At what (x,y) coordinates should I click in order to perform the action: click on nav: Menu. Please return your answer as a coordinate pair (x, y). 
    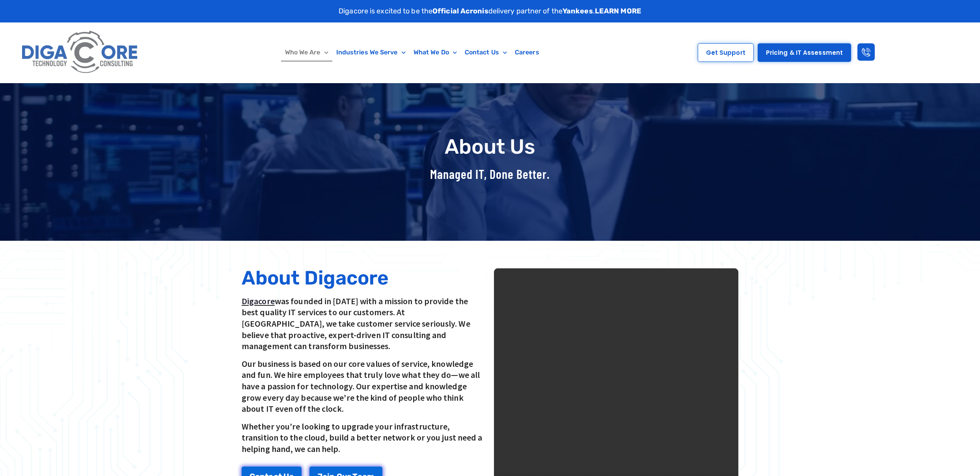
    Looking at the image, I should click on (412, 52).